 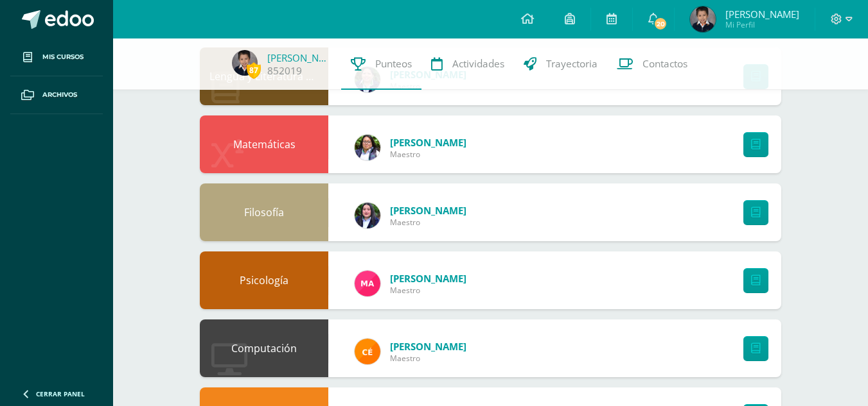 What do you see at coordinates (367, 352) in the screenshot?
I see `img: cc2a7f1041ad554c6209babbe1ad6d28.png` at bounding box center [367, 352].